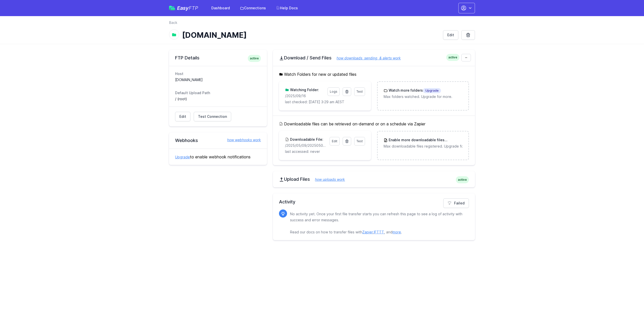 The image size is (644, 320). What do you see at coordinates (218, 99) in the screenshot?
I see `dd: / (root)` at bounding box center [218, 99].